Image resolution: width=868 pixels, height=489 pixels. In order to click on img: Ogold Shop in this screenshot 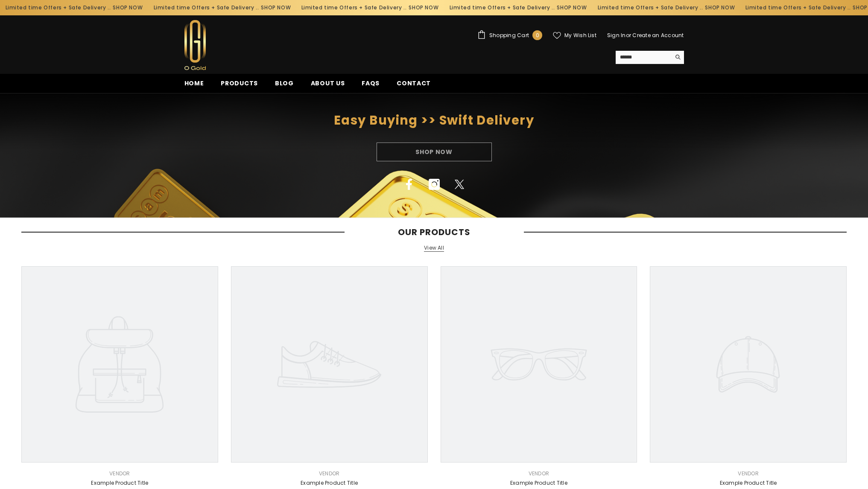, I will do `click(196, 45)`.